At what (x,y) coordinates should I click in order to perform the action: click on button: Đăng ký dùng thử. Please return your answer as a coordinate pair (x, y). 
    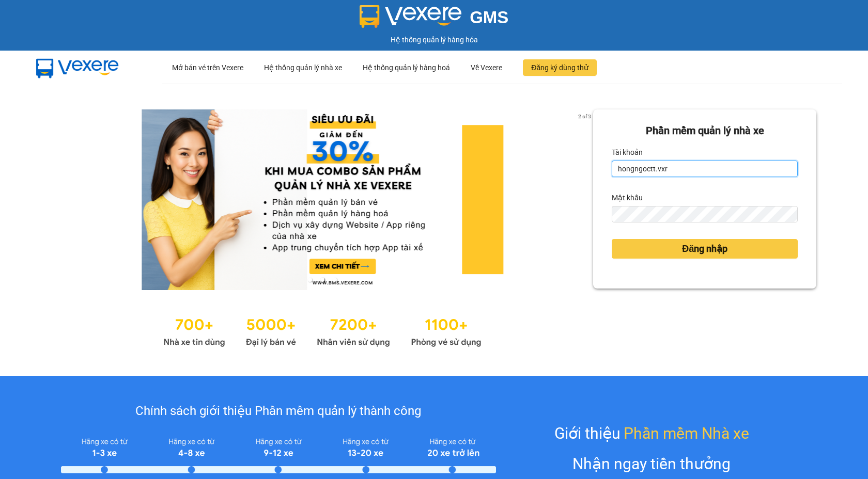
    Looking at the image, I should click on (559, 68).